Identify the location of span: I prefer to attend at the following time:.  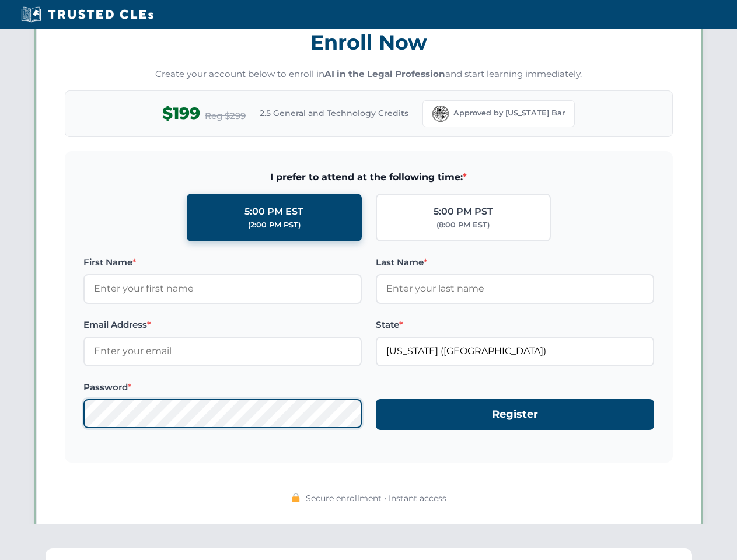
(369, 178).